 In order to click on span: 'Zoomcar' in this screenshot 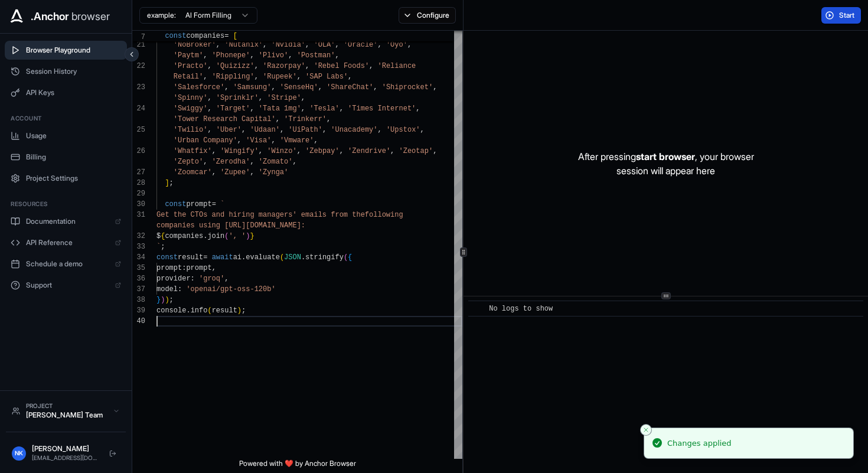, I will do `click(192, 172)`.